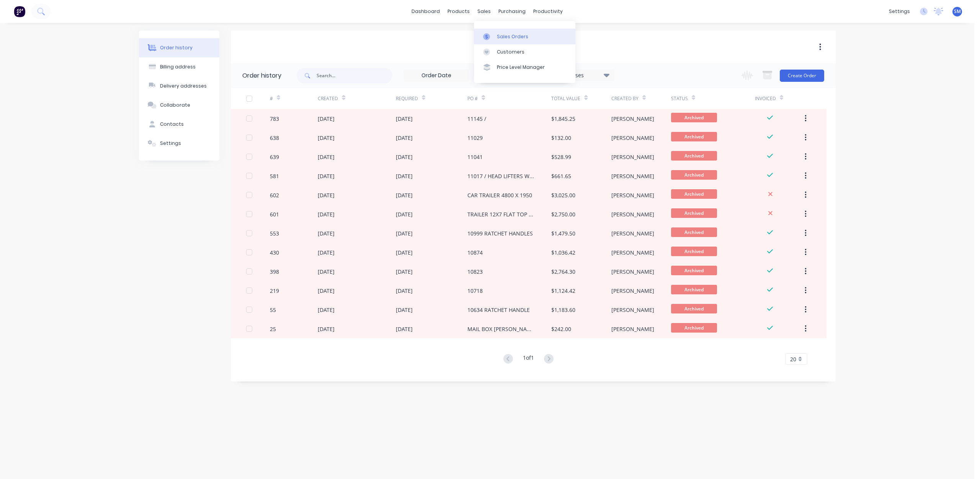 This screenshot has height=479, width=980. I want to click on div: Collaborate, so click(175, 105).